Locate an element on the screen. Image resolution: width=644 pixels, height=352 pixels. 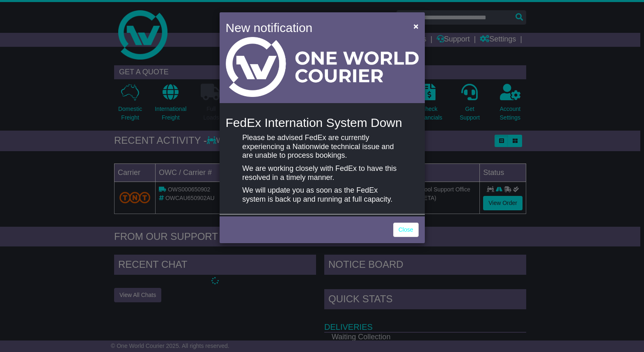
button: Close is located at coordinates (416, 26).